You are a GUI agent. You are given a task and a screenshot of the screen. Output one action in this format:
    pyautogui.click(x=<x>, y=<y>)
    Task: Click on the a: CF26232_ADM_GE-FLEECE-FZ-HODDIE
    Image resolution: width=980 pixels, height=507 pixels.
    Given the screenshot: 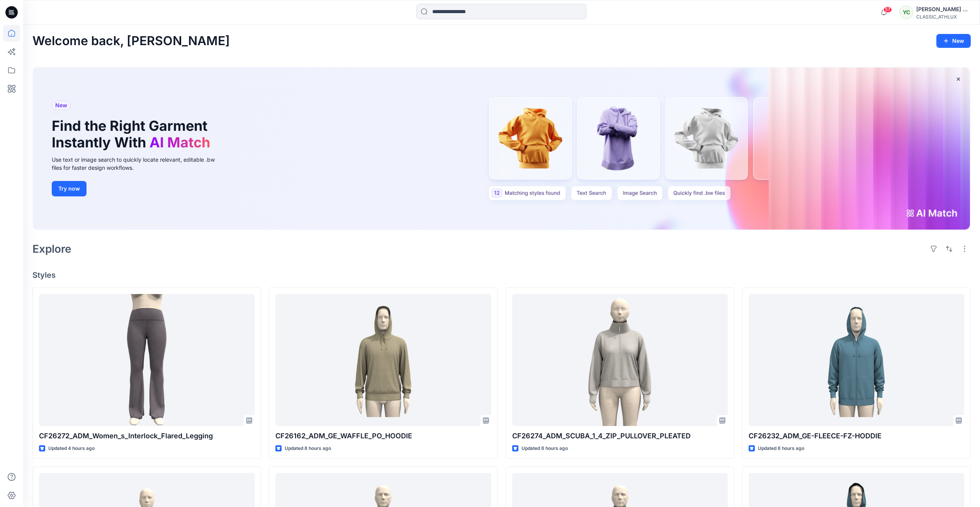 What is the action you would take?
    pyautogui.click(x=857, y=360)
    